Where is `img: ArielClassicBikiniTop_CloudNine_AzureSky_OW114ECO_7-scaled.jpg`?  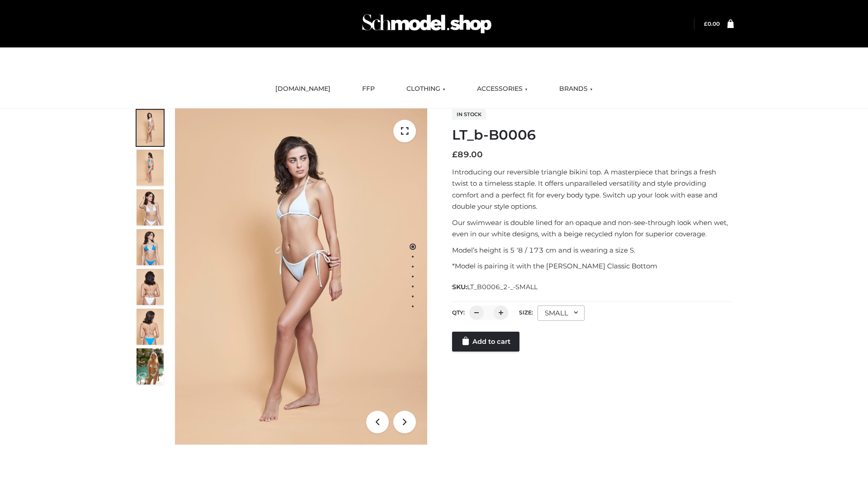
img: ArielClassicBikiniTop_CloudNine_AzureSky_OW114ECO_7-scaled.jpg is located at coordinates (150, 287).